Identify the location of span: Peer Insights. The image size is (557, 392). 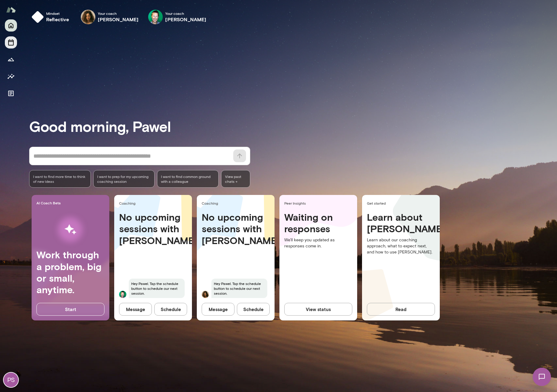
(319, 203).